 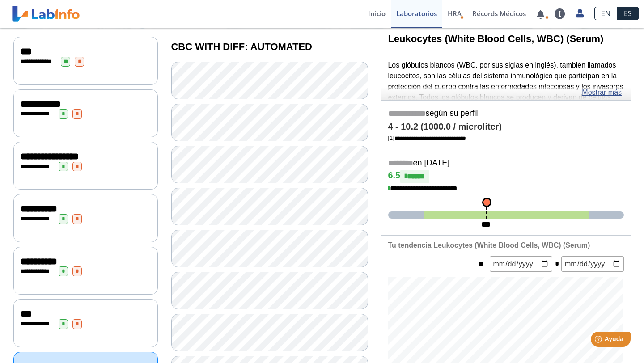 I want to click on b: Leukocytes (White Blood Cells, WBC) (Serum), so click(x=496, y=39).